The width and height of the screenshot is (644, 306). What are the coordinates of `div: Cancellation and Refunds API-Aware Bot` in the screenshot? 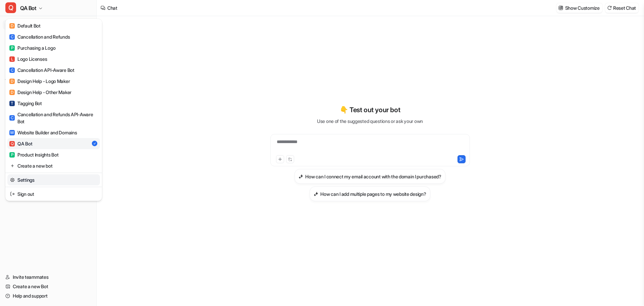 It's located at (54, 118).